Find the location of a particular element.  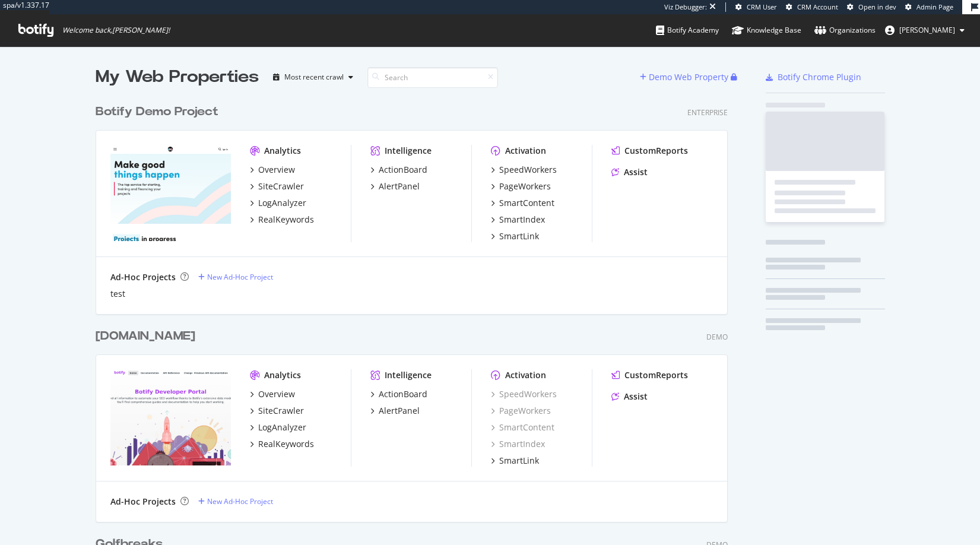

div: Demo Web Property is located at coordinates (688, 77).